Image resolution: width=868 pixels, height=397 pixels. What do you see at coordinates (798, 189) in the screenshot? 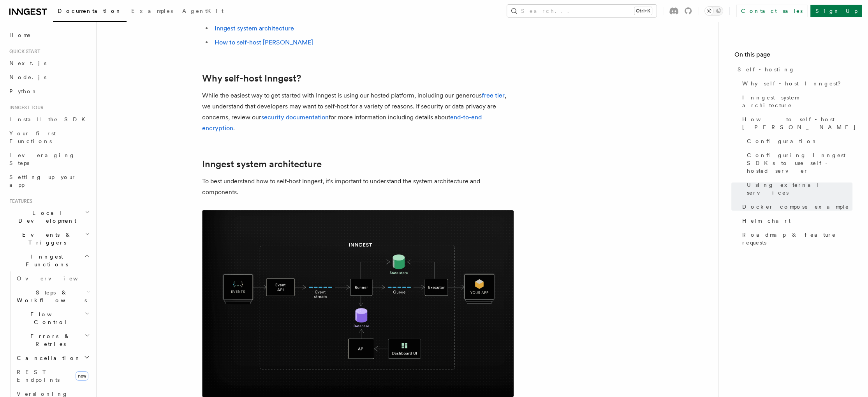
I see `a: Using external services` at bounding box center [798, 189].